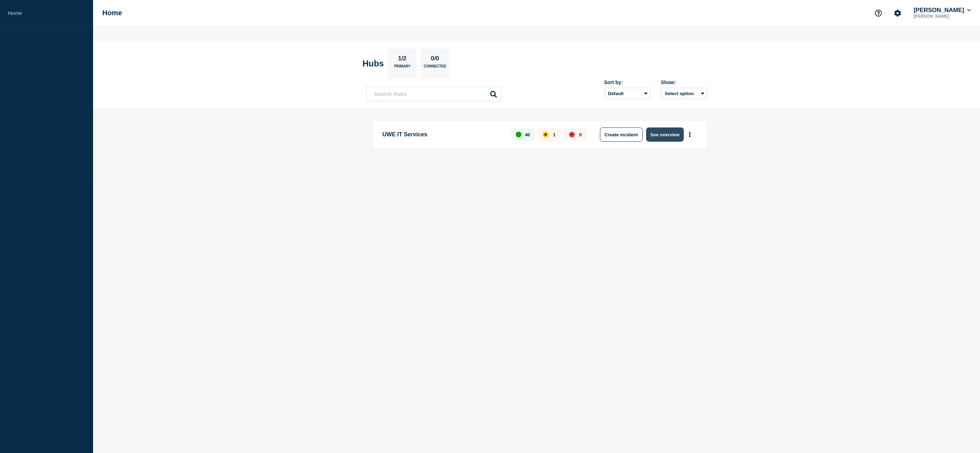  Describe the element at coordinates (879, 13) in the screenshot. I see `button: Support` at that location.